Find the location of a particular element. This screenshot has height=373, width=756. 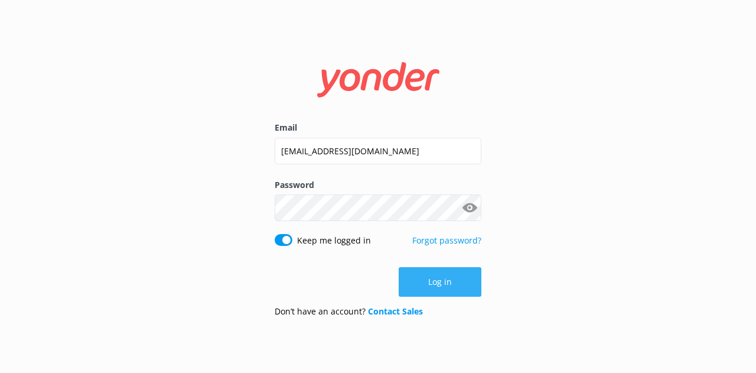

a: Contact Sales is located at coordinates (395, 311).